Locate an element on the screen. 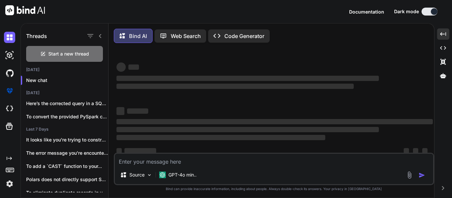 This screenshot has width=452, height=198. p: The error message you're encountering indicates that... is located at coordinates (67, 153).